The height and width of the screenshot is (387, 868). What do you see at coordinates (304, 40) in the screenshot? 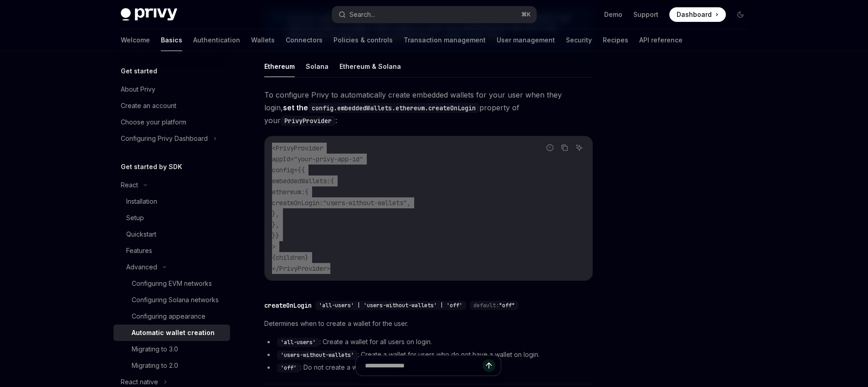
I see `a: Connectors` at bounding box center [304, 40].